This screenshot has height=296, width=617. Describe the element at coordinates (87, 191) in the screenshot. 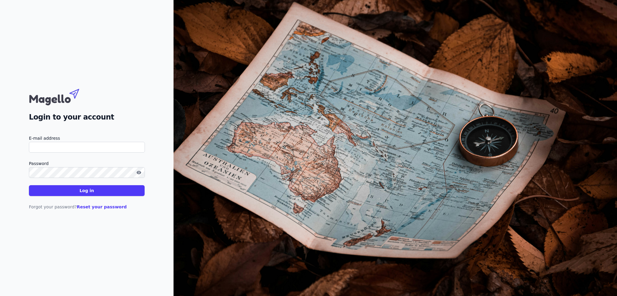

I see `button: Log in` at that location.